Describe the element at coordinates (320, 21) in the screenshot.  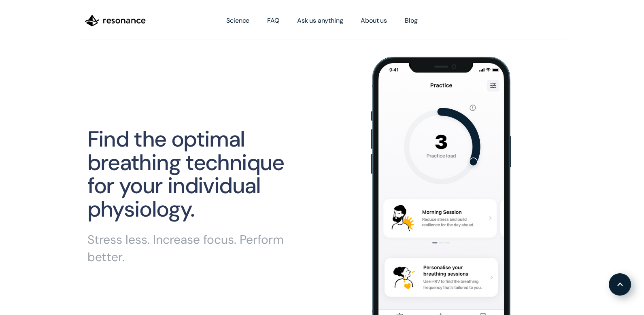
I see `a: Ask us anything` at that location.